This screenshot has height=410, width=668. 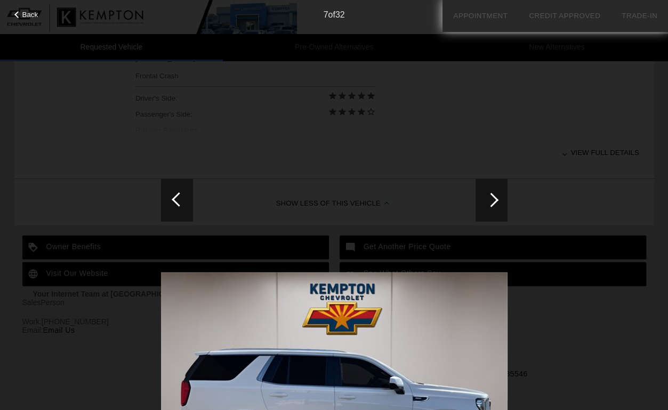 What do you see at coordinates (639, 15) in the screenshot?
I see `a: Trade-In` at bounding box center [639, 15].